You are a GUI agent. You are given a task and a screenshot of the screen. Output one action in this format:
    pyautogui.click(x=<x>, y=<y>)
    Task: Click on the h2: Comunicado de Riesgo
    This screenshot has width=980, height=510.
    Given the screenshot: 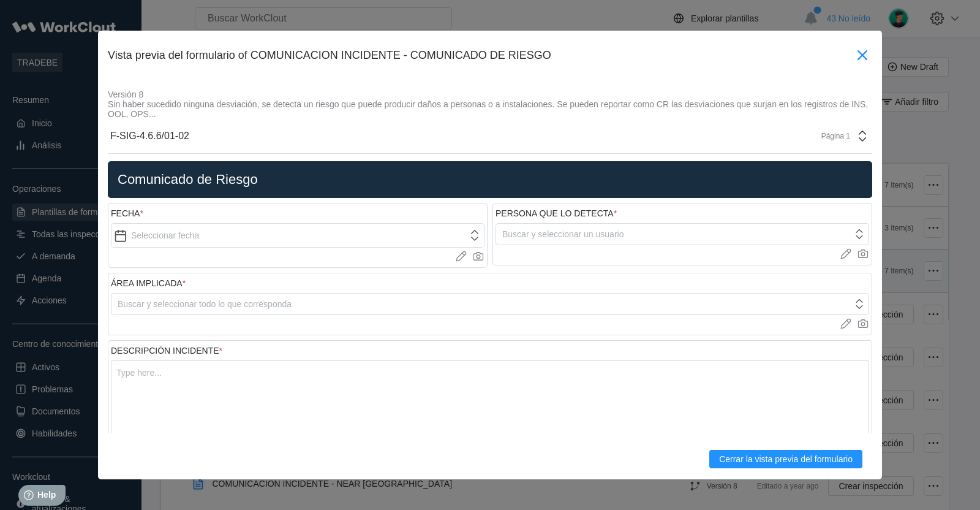 What is the action you would take?
    pyautogui.click(x=490, y=180)
    